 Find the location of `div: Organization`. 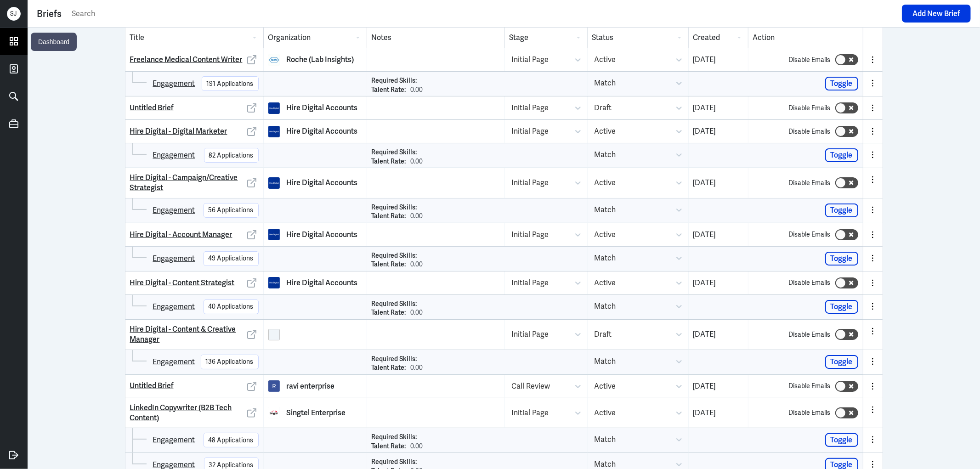

div: Organization is located at coordinates (314, 37).